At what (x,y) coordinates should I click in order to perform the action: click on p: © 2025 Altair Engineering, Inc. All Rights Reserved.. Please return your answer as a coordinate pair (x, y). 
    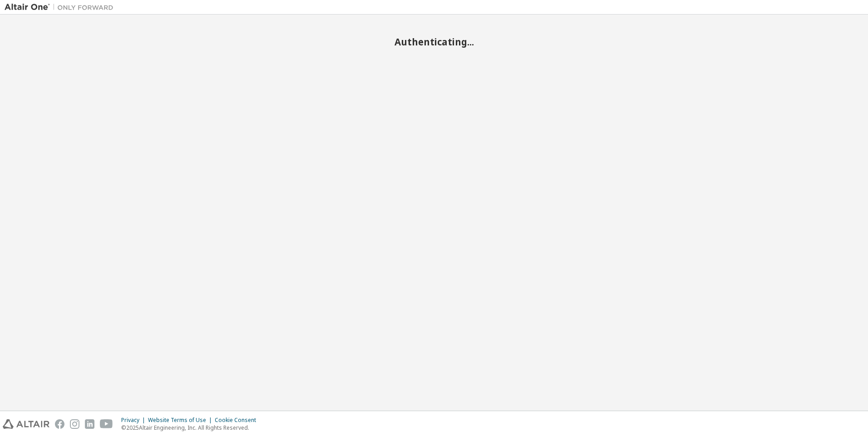
    Looking at the image, I should click on (191, 428).